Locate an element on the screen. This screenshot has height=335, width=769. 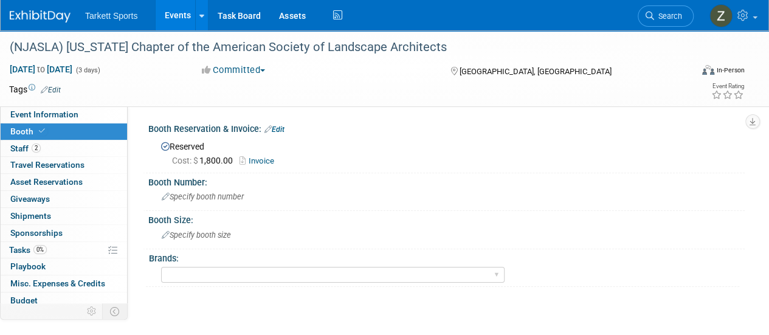
a: Playbook is located at coordinates (64, 266).